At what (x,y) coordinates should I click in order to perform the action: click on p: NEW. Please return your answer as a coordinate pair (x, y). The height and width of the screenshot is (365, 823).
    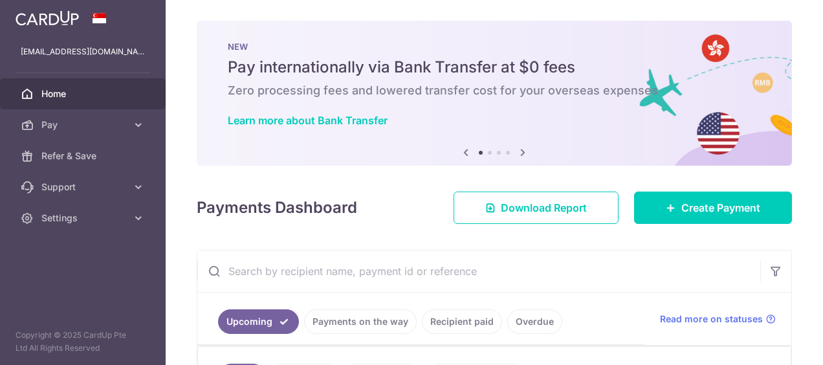
    Looking at the image, I should click on (494, 47).